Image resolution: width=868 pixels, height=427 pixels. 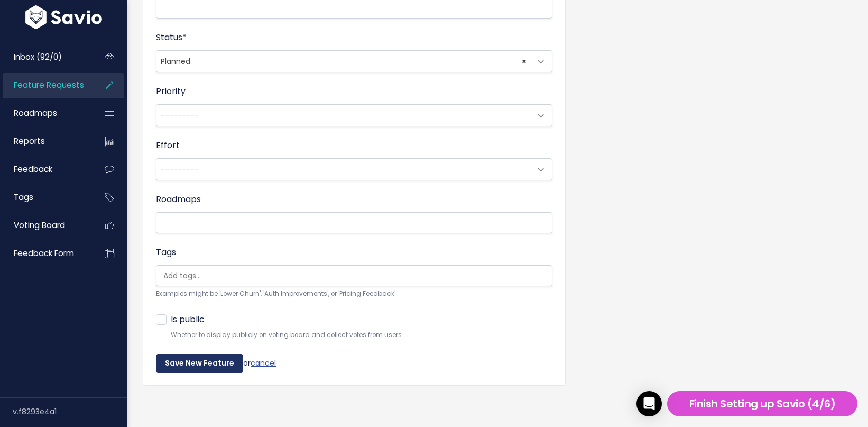 I want to click on span: Feature Requests, so click(x=49, y=84).